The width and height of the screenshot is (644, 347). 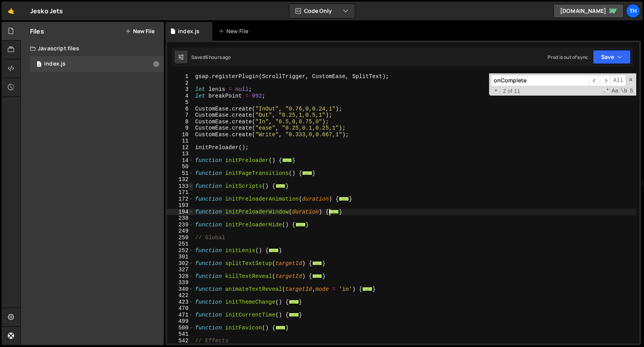 I want to click on div: 328, so click(x=180, y=276).